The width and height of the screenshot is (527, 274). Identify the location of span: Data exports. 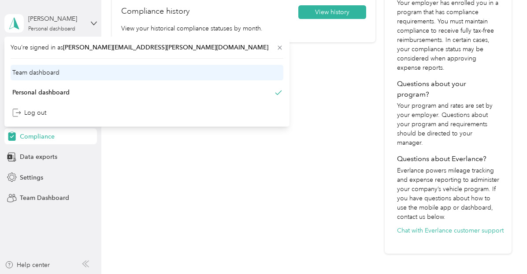
(38, 157).